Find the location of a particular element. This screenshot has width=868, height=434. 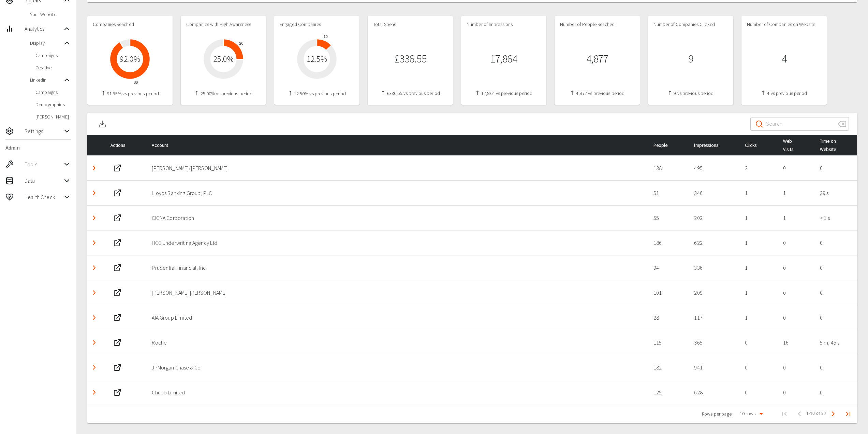

p: 628 is located at coordinates (714, 392).